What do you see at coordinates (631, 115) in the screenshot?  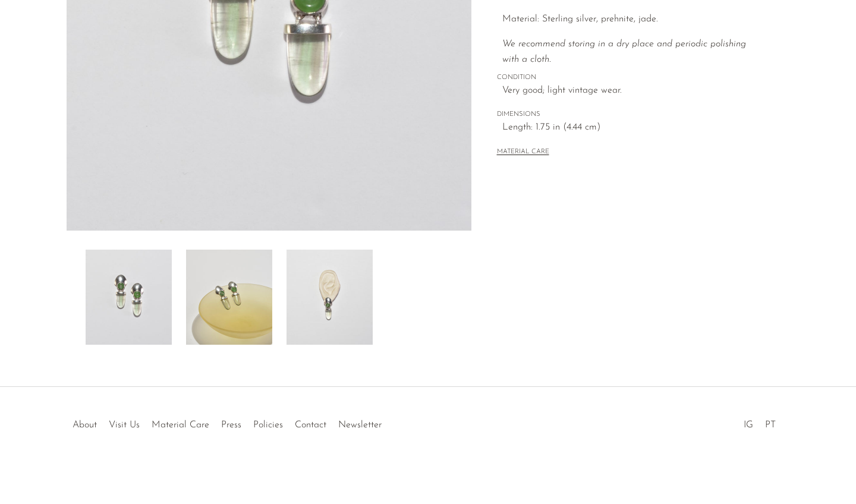 I see `span: DIMENSIONS` at bounding box center [631, 115].